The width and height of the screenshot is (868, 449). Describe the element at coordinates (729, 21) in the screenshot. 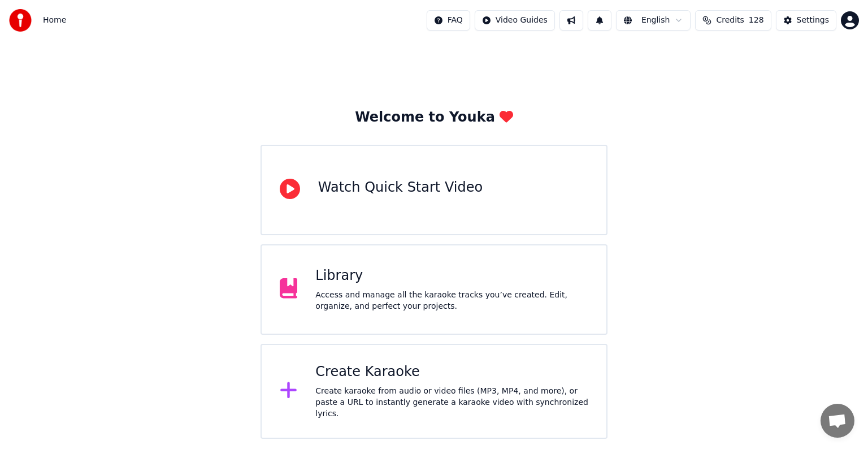

I see `span: Credits` at that location.